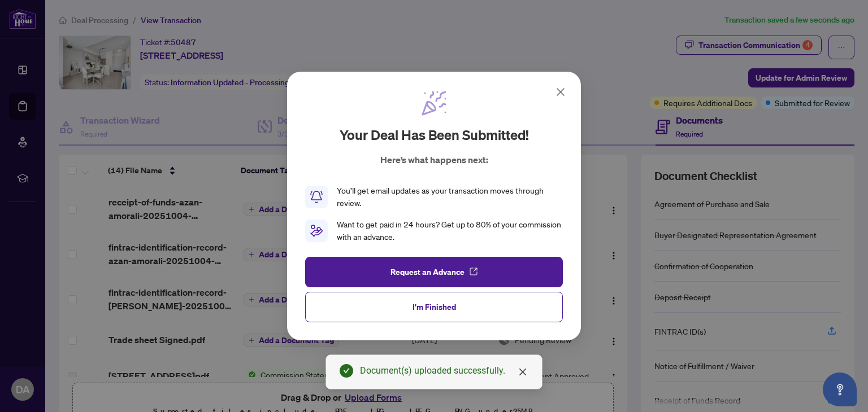  I want to click on a: Request an Advance, so click(434, 272).